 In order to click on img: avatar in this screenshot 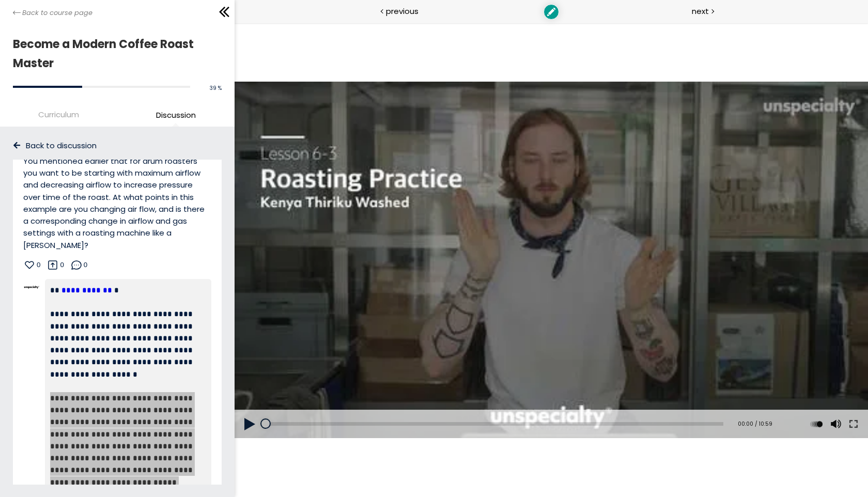, I will do `click(31, 287)`.